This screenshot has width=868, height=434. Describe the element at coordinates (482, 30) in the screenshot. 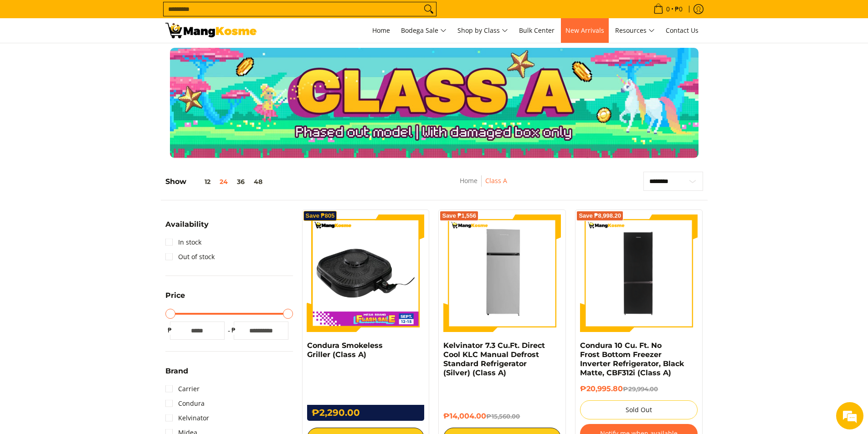

I see `span: Shop by Class` at that location.